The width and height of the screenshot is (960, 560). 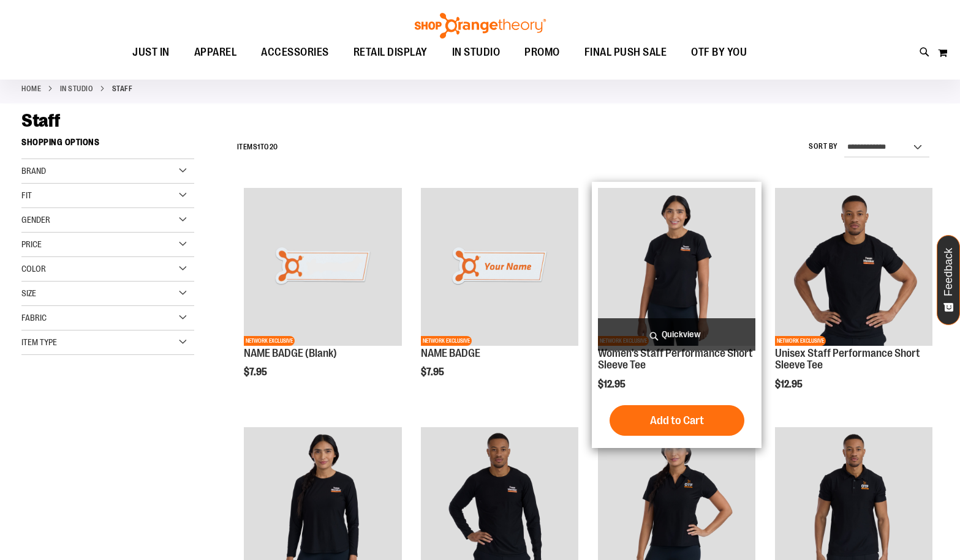 What do you see at coordinates (322, 266) in the screenshot?
I see `img: NAME BADGE (Blank)` at bounding box center [322, 266].